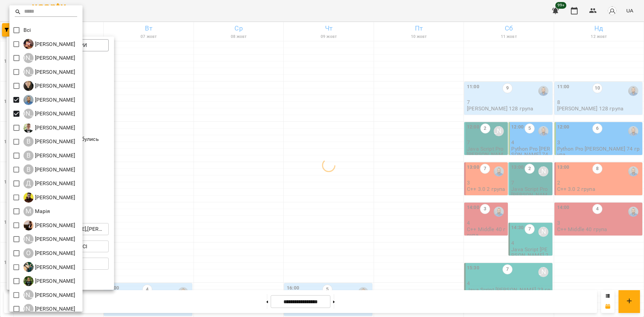 The height and width of the screenshot is (317, 644). What do you see at coordinates (37, 211) in the screenshot?
I see `a: М Марія` at bounding box center [37, 211].